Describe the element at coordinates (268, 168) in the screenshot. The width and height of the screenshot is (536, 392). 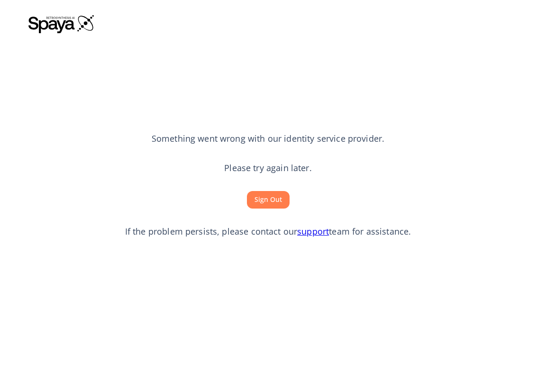
I see `p: Please try again later.` at that location.